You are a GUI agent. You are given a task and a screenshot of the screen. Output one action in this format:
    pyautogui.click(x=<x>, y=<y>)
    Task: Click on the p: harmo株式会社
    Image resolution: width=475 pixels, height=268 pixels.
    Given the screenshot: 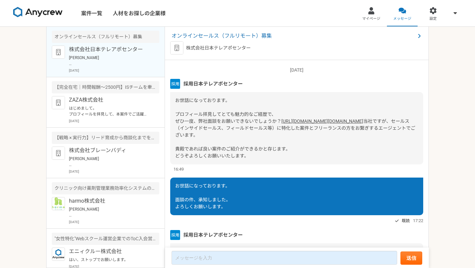 What is the action you would take?
    pyautogui.click(x=110, y=201)
    